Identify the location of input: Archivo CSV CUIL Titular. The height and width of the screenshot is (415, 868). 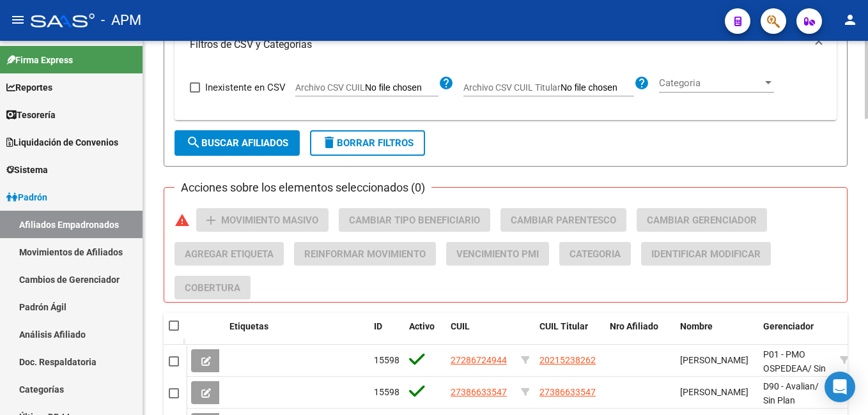
(598, 88).